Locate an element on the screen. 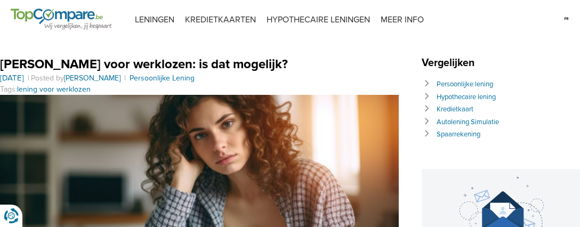 The height and width of the screenshot is (227, 580). a: Spaarrekening is located at coordinates (458, 134).